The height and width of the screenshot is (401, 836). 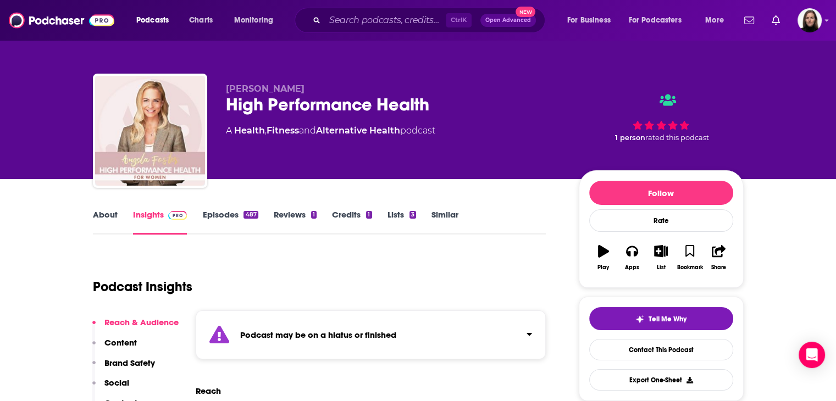 What do you see at coordinates (295, 222) in the screenshot?
I see `a: Reviews1` at bounding box center [295, 222].